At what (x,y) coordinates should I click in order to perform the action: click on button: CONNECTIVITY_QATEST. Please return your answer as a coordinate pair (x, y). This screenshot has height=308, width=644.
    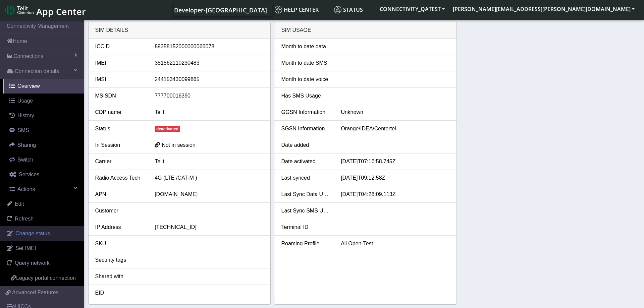
    Looking at the image, I should click on (412, 9).